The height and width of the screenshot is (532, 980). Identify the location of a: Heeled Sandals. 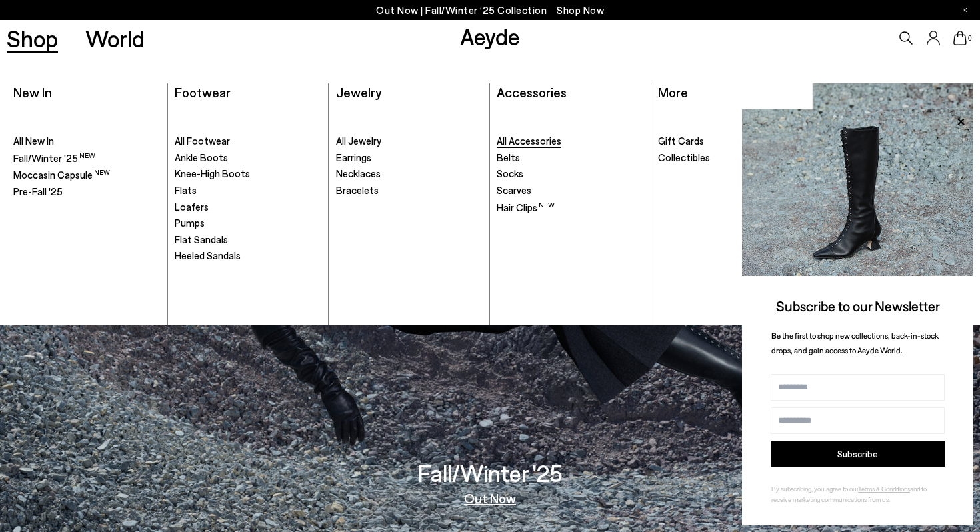
(248, 256).